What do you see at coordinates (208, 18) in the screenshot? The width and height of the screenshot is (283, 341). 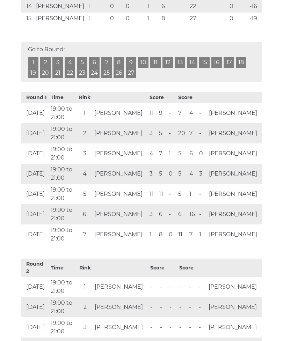 I see `td: 27` at bounding box center [208, 18].